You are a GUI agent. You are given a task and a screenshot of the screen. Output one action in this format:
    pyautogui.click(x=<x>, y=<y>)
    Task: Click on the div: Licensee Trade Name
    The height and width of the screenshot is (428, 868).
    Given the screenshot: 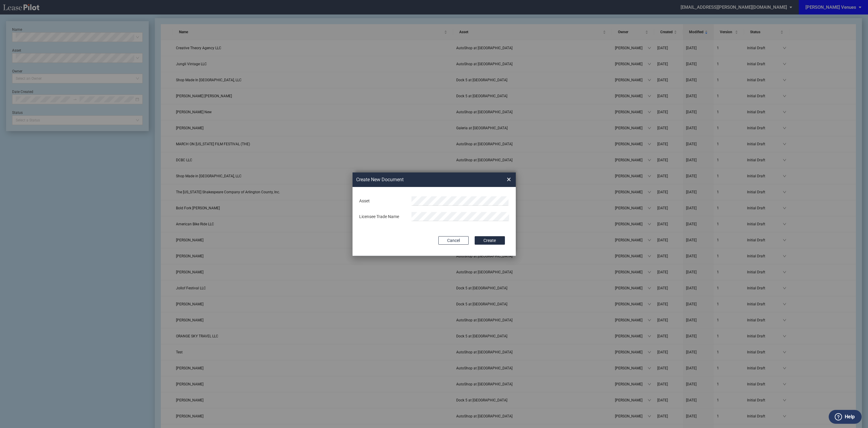 What is the action you would take?
    pyautogui.click(x=382, y=217)
    